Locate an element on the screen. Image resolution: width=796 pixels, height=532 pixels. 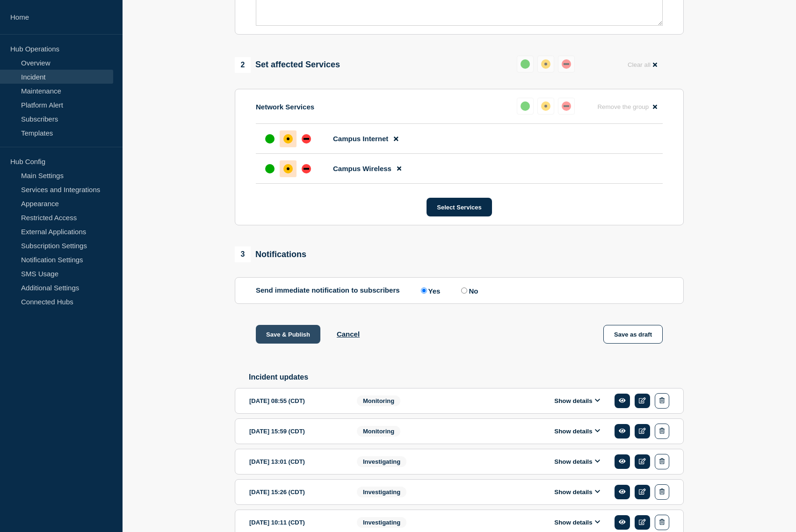
button: Cancel is located at coordinates (348, 334).